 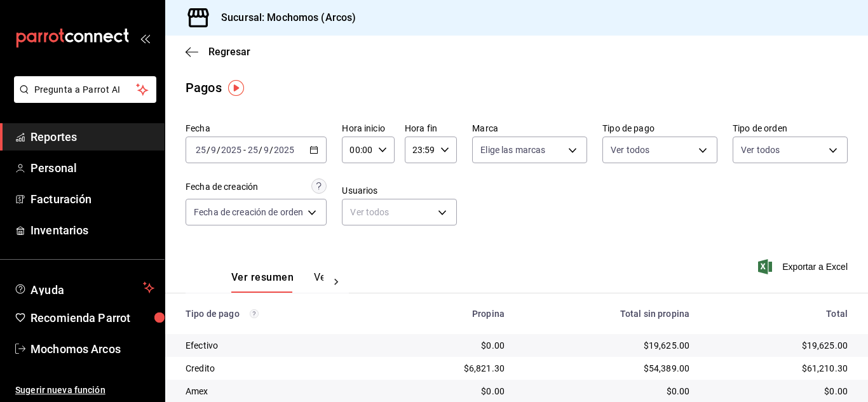 I want to click on a: Pregunta a Parrot AI, so click(x=83, y=99).